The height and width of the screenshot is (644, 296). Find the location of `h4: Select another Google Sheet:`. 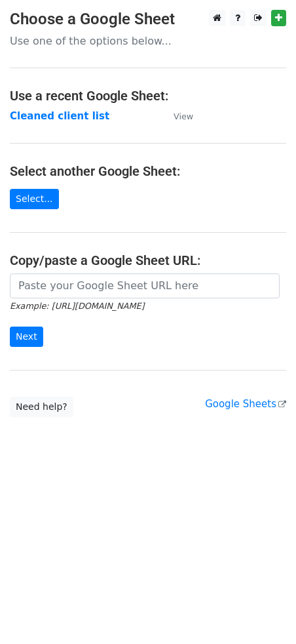

h4: Select another Google Sheet: is located at coordinates (148, 171).